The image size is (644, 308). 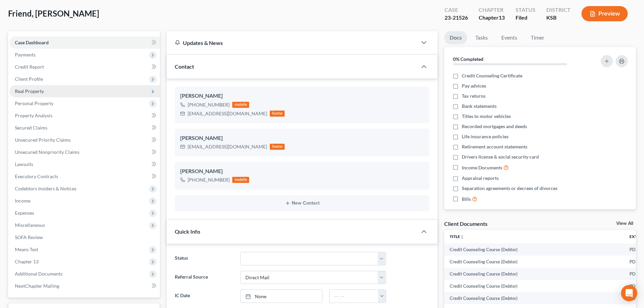 I want to click on span: Credit Counseling Certificate, so click(x=492, y=76).